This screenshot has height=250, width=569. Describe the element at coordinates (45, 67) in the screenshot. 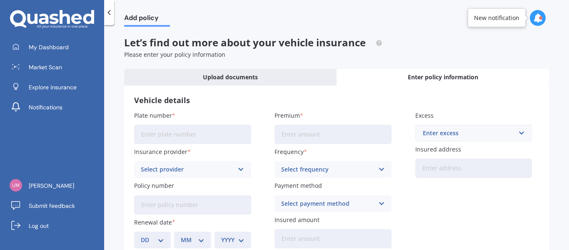

I see `span: Market Scan` at that location.